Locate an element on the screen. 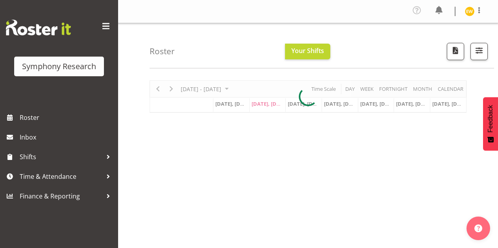 Image resolution: width=498 pixels, height=248 pixels. img: enrica-walsh11863.jpg is located at coordinates (469, 11).